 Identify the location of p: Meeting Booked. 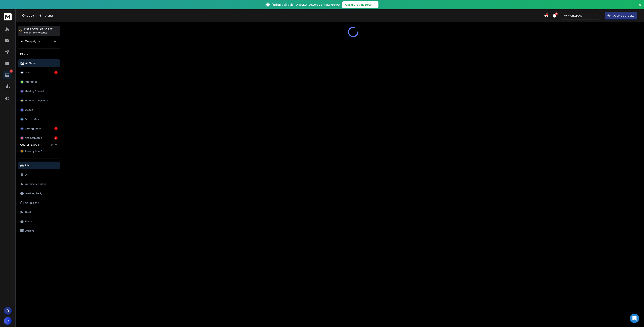
(35, 92).